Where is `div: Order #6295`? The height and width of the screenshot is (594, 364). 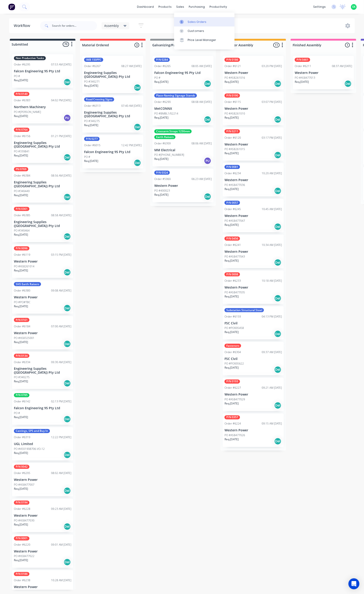 div: Order #6295 is located at coordinates (22, 65).